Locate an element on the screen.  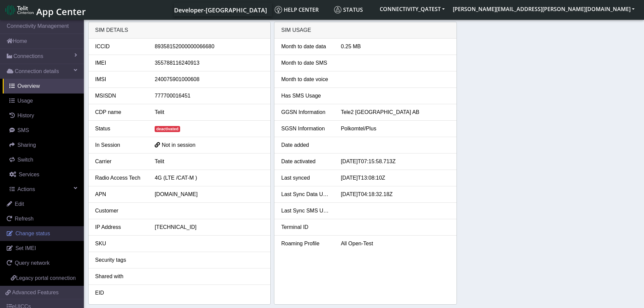
button: CONNECTIVITY_QATEST is located at coordinates (412, 9).